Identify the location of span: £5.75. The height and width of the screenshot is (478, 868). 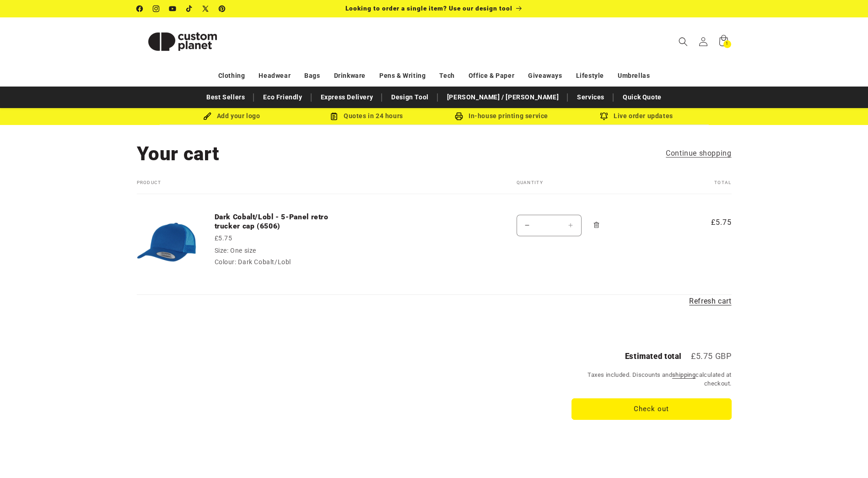
(710, 222).